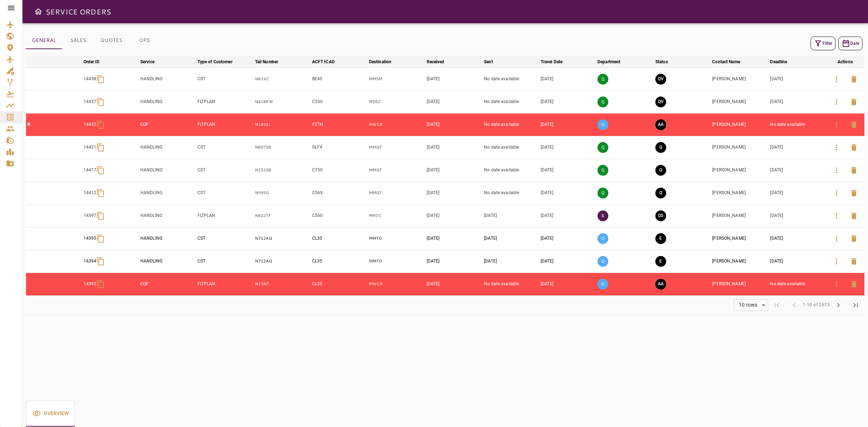  I want to click on span: Contact Name, so click(731, 62).